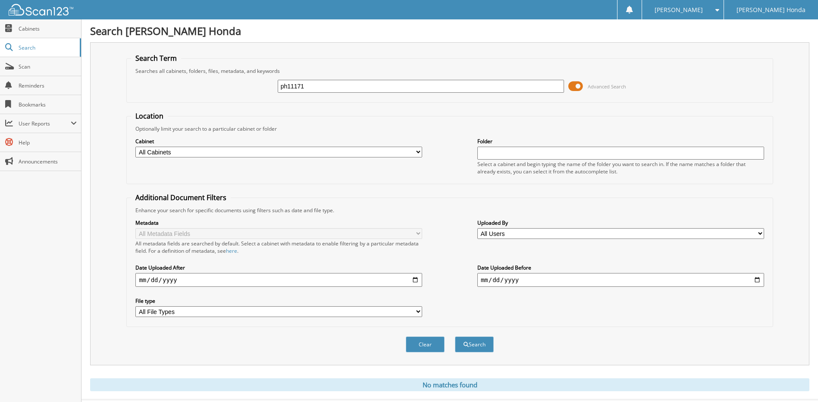  Describe the element at coordinates (47, 161) in the screenshot. I see `span: Announcements` at that location.